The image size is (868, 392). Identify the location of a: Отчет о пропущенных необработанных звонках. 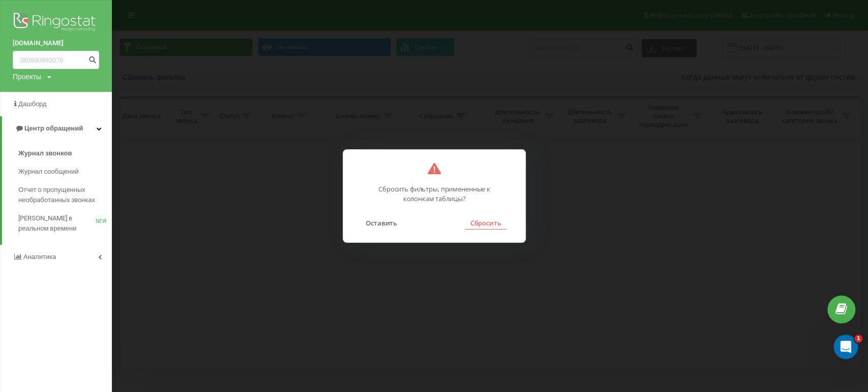
(65, 195).